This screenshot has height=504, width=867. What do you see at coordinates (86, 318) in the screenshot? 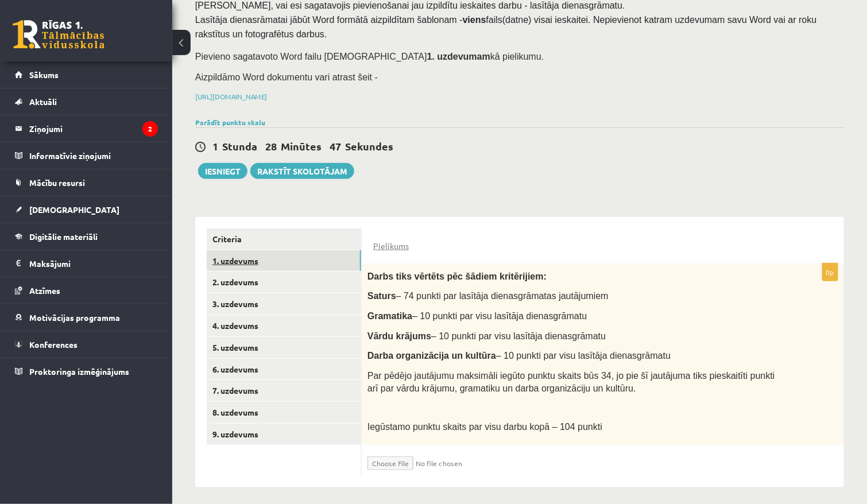
I see `a: Motivācijas programma` at bounding box center [86, 318].